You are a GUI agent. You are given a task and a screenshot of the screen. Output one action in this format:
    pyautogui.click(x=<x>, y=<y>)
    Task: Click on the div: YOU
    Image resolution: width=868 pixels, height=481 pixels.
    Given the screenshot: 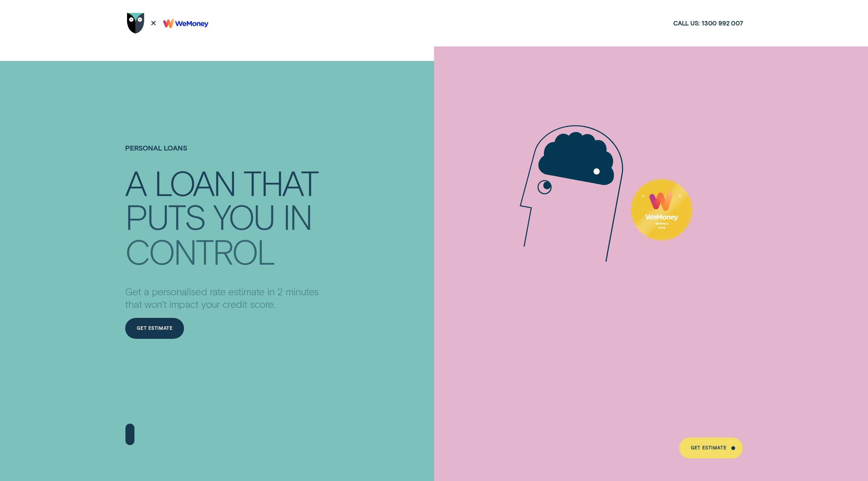 What is the action you would take?
    pyautogui.click(x=244, y=216)
    